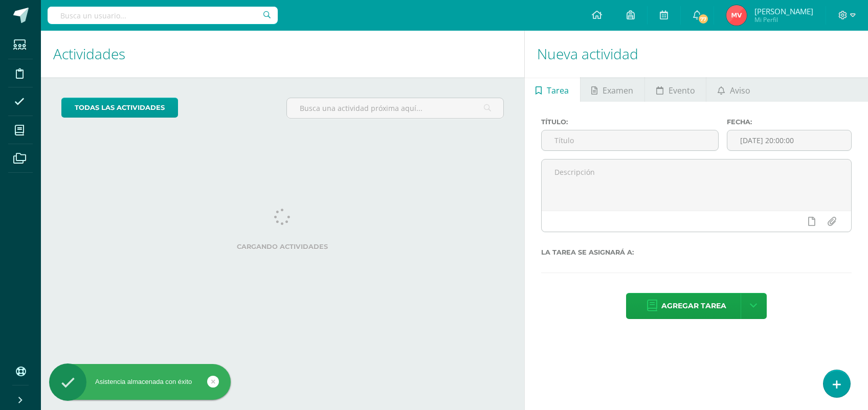 Image resolution: width=868 pixels, height=410 pixels. Describe the element at coordinates (696, 252) in the screenshot. I see `label: La tarea se asignará a:` at that location.